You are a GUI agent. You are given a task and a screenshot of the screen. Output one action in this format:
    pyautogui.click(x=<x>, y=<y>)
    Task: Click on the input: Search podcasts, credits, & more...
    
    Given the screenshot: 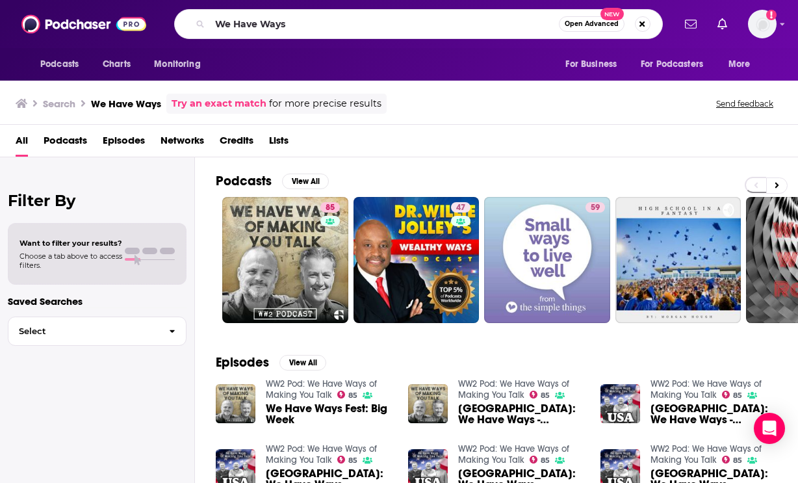 What is the action you would take?
    pyautogui.click(x=384, y=24)
    